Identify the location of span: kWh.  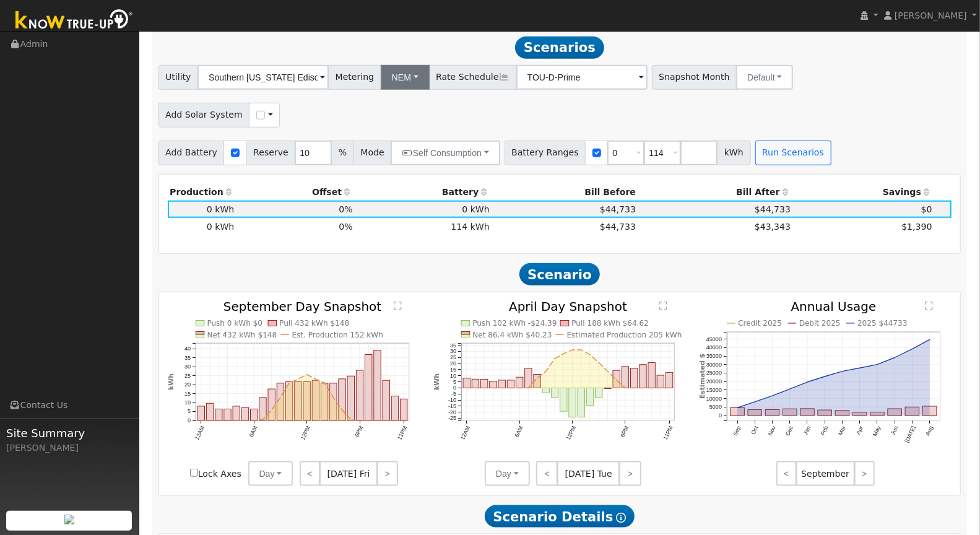
(734, 153).